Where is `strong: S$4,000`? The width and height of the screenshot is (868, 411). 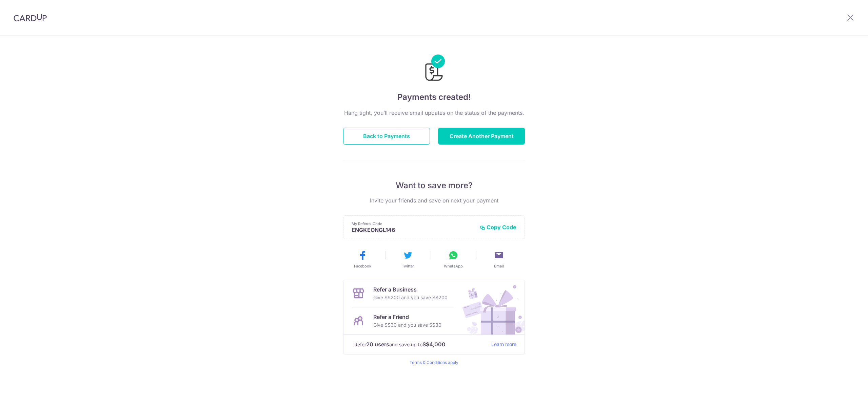
strong: S$4,000 is located at coordinates (434, 344).